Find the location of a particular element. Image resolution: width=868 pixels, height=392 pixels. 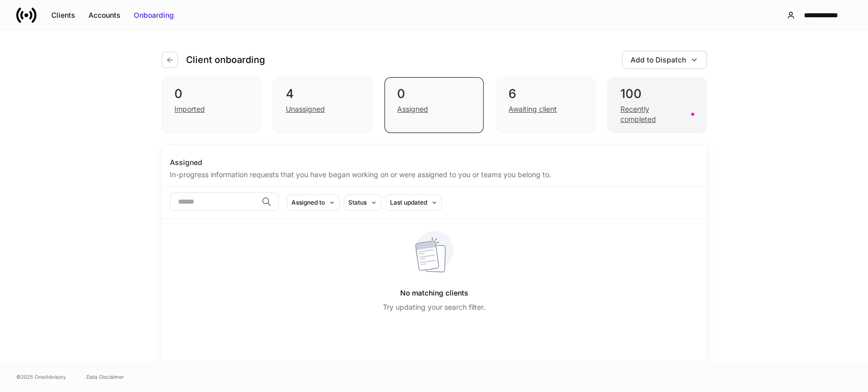

span: © 2025 OneAdvisory is located at coordinates (41, 377).